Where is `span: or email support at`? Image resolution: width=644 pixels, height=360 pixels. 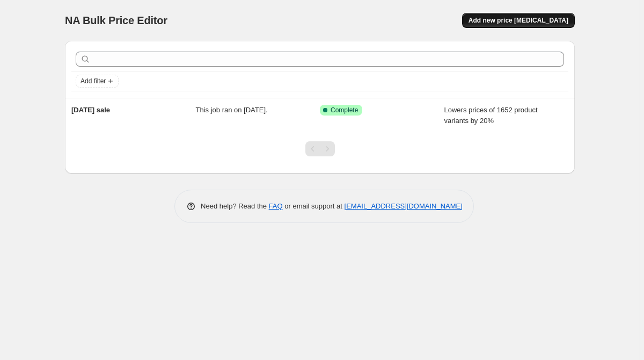
span: or email support at is located at coordinates (313, 206).